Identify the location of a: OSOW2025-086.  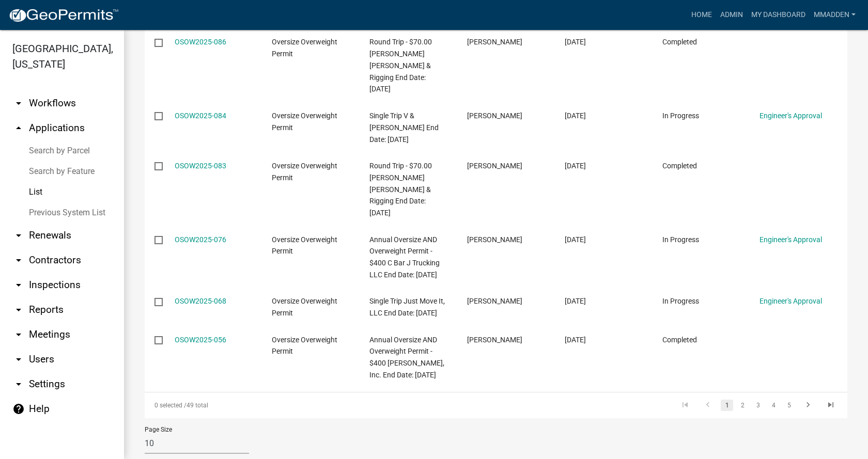
(201, 42).